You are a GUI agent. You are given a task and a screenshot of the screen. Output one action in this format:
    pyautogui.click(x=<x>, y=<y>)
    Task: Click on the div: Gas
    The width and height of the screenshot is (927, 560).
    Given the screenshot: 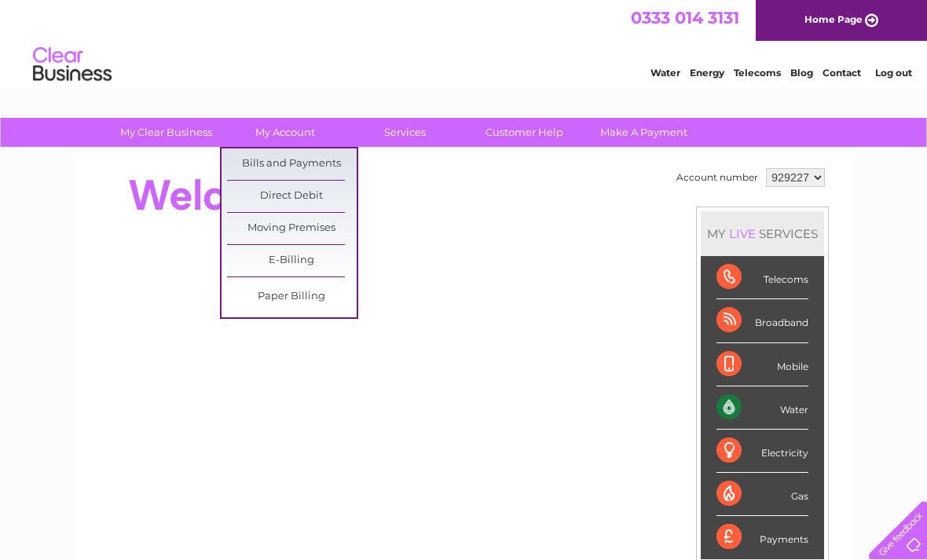 What is the action you would take?
    pyautogui.click(x=762, y=494)
    